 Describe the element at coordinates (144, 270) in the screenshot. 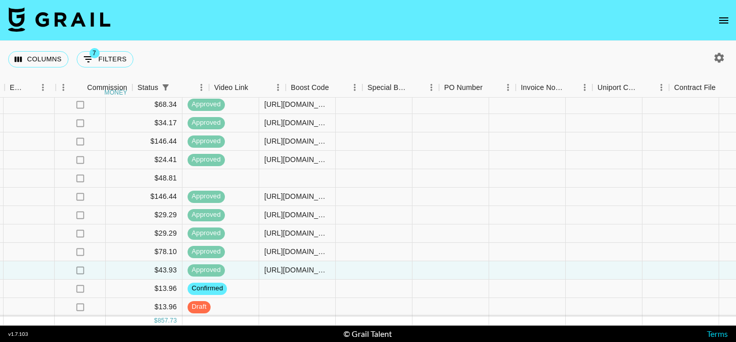

I see `div: $43.93` at that location.